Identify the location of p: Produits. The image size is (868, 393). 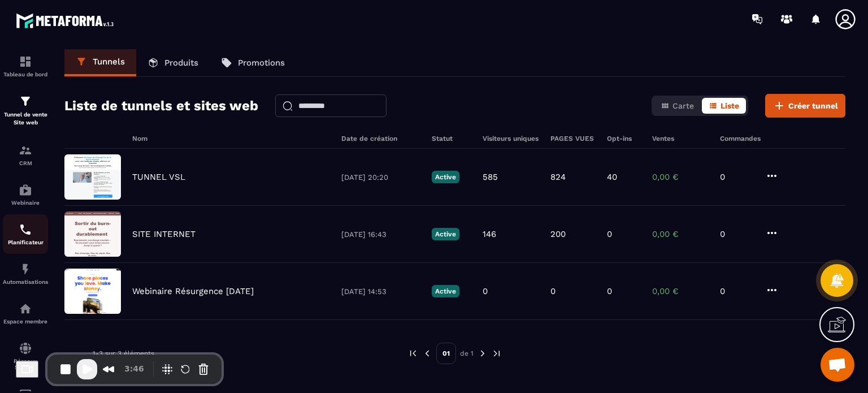
(181, 63).